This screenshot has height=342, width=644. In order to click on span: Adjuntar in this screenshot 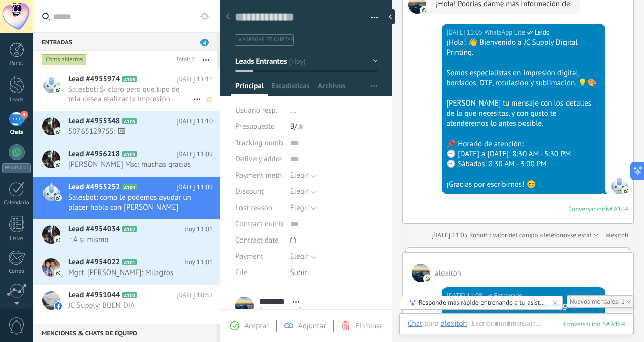, I will do `click(312, 326)`.